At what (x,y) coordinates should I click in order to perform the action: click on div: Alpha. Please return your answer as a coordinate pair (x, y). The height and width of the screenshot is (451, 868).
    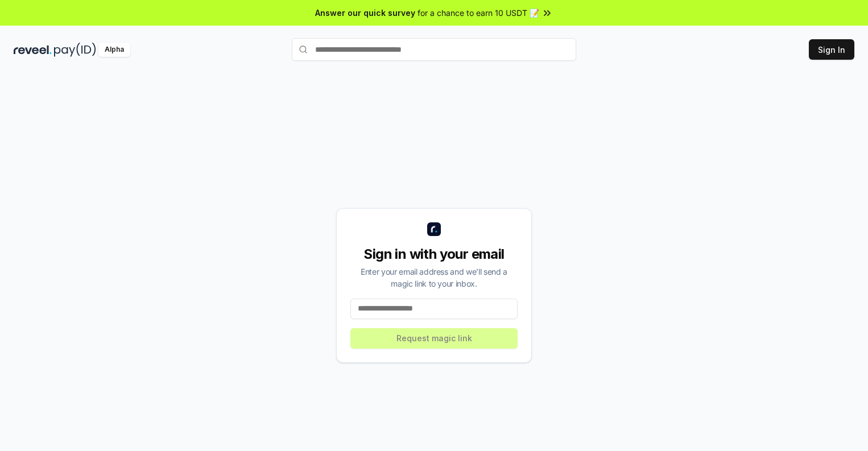
    Looking at the image, I should click on (114, 50).